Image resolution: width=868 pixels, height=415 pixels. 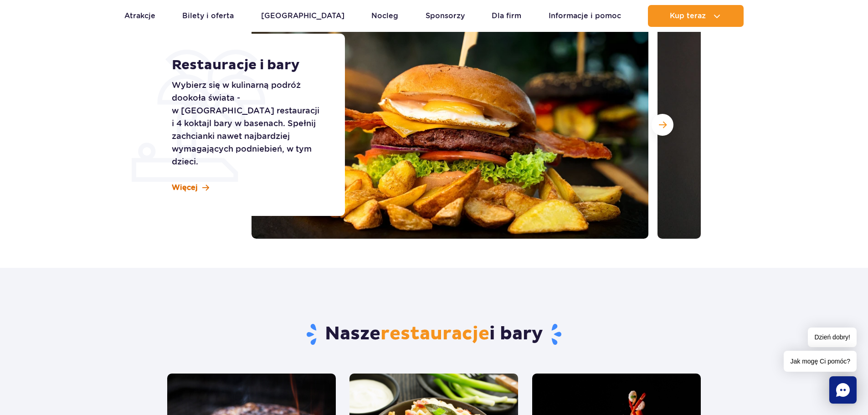 What do you see at coordinates (248, 65) in the screenshot?
I see `h1: Restauracje i bary` at bounding box center [248, 65].